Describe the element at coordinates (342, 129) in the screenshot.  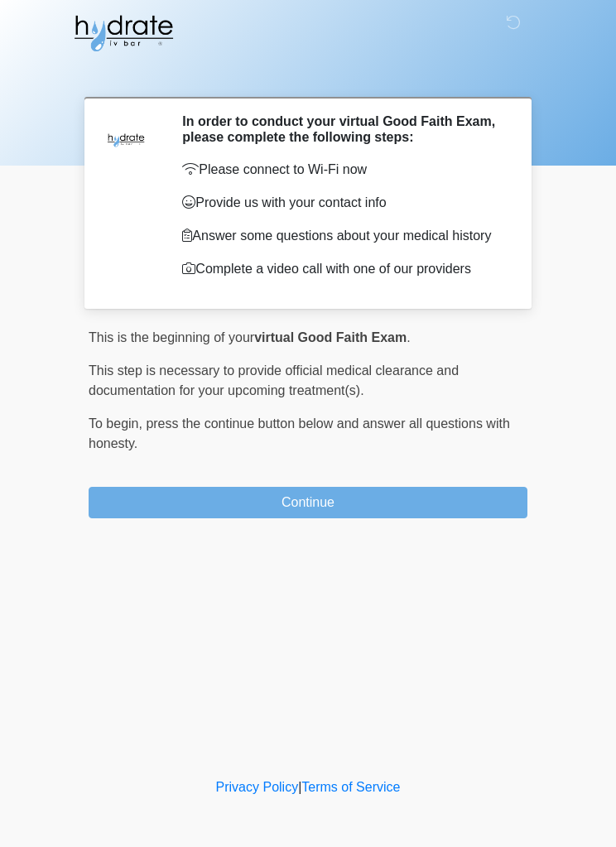
I see `h2: In order to conduct your virtual Good Faith Exam, please complete the following steps:` at that location.